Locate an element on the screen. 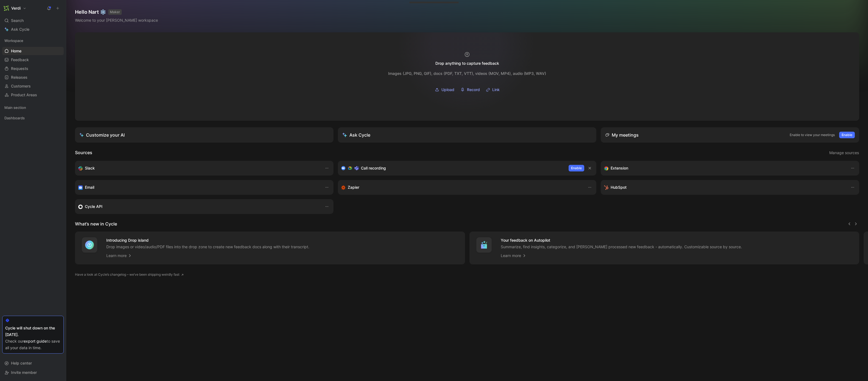 Image resolution: width=868 pixels, height=381 pixels. h3: Call recording is located at coordinates (373, 168).